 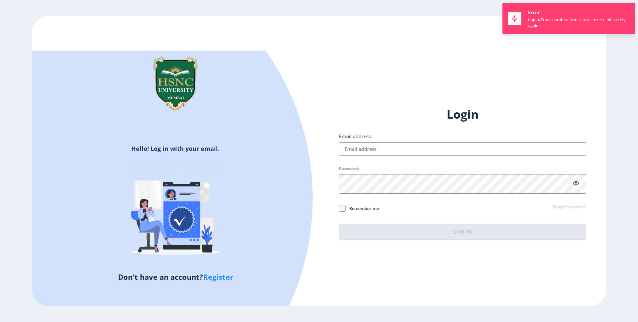 What do you see at coordinates (534, 12) in the screenshot?
I see `span: Error` at bounding box center [534, 12].